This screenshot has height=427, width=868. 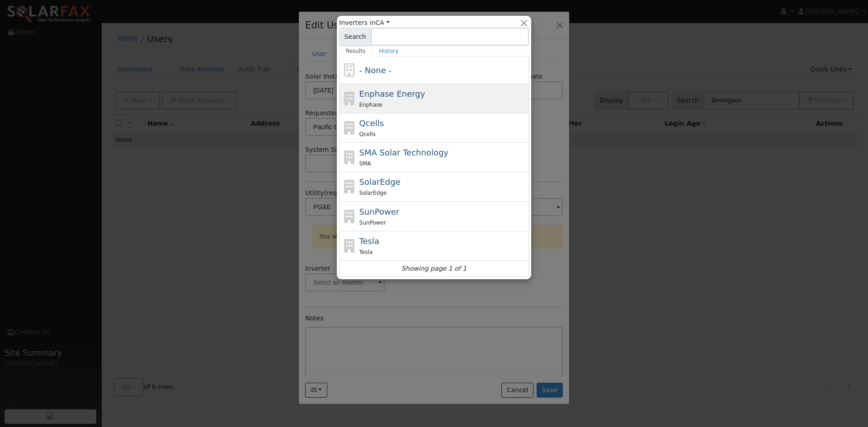 What do you see at coordinates (388, 51) in the screenshot?
I see `a: History` at bounding box center [388, 51].